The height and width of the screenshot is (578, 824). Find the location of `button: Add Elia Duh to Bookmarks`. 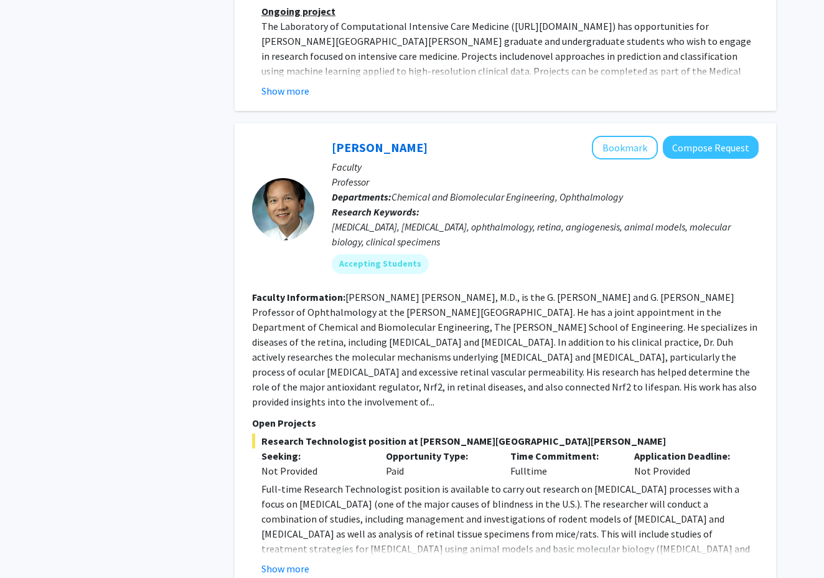

button: Add Elia Duh to Bookmarks is located at coordinates (625, 148).